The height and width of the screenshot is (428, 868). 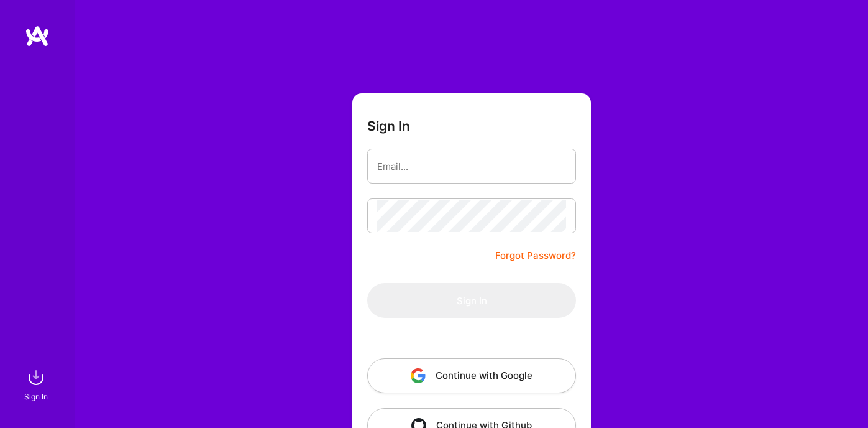 I want to click on div: Sign In, so click(x=36, y=396).